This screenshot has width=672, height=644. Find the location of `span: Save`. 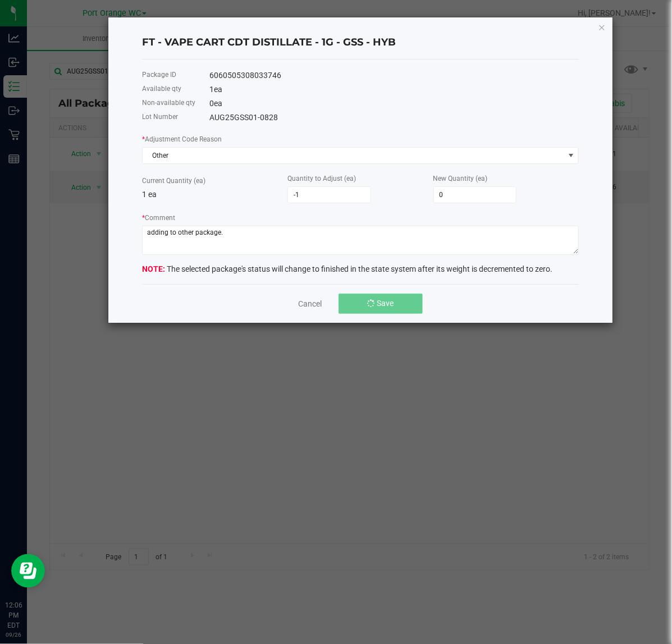

span: Save is located at coordinates (386, 303).